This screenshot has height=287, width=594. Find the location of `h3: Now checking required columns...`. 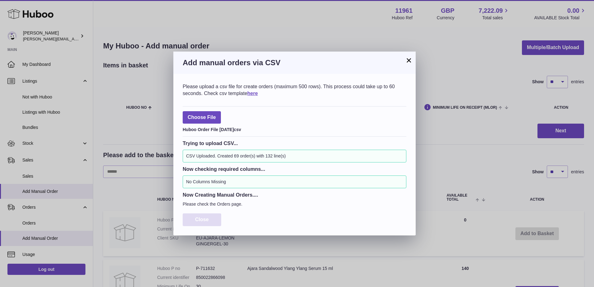

h3: Now checking required columns... is located at coordinates (295, 169).